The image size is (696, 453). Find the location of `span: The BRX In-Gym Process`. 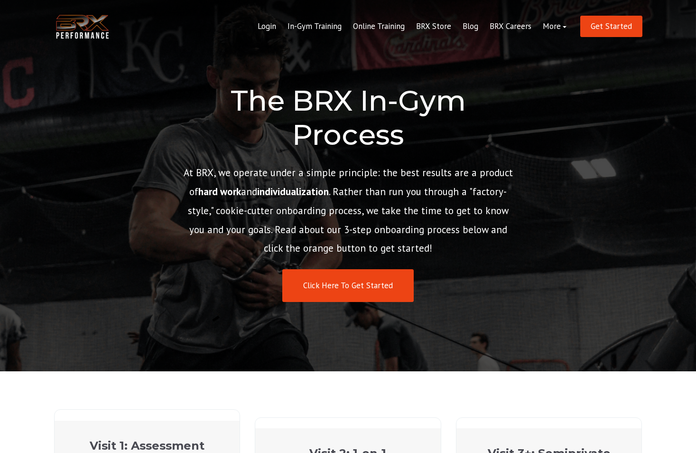

span: The BRX In-Gym Process is located at coordinates (348, 117).